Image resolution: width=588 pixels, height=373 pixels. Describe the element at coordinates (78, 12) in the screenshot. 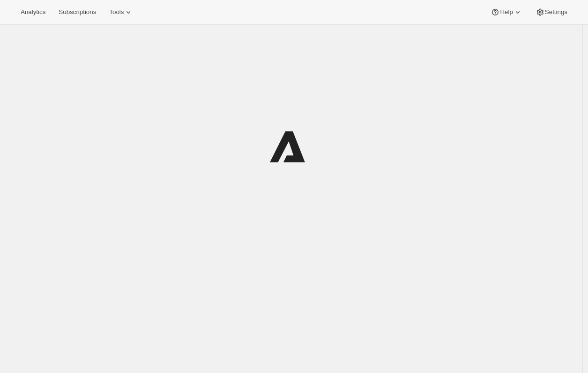

I see `button: Subscriptions` at that location.